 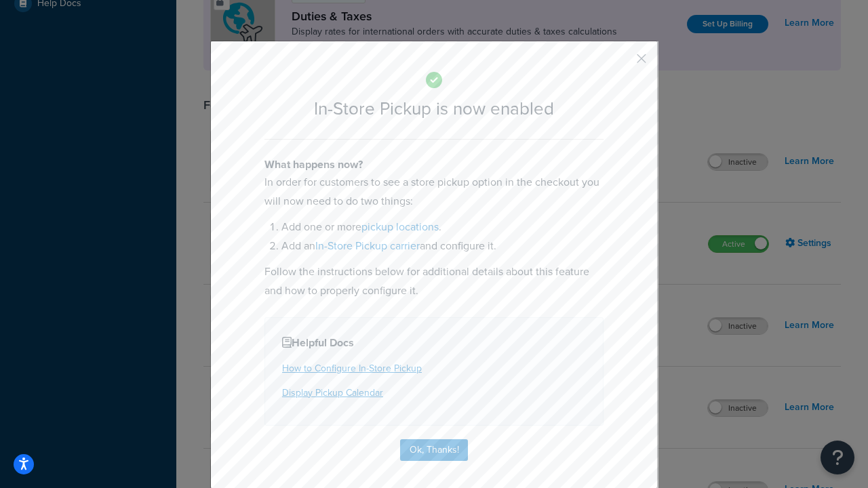 What do you see at coordinates (434, 450) in the screenshot?
I see `button: Ok, Thanks!` at bounding box center [434, 450].